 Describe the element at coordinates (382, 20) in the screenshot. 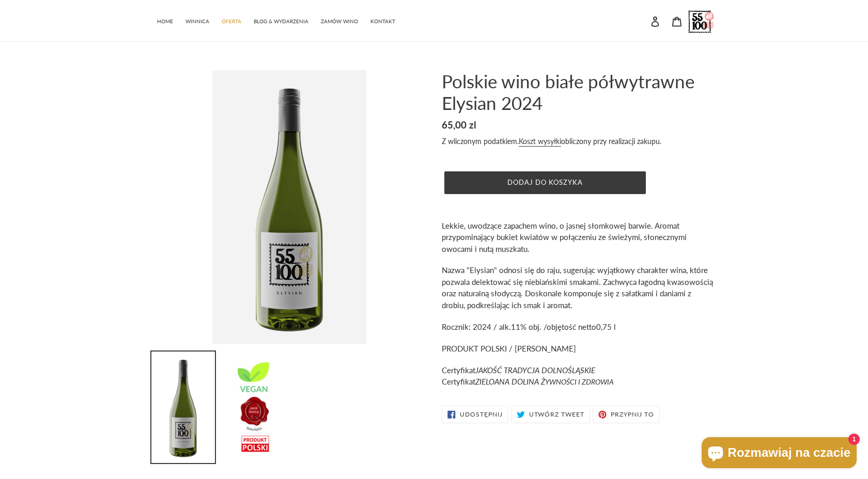

I see `a: KONTAKT` at that location.